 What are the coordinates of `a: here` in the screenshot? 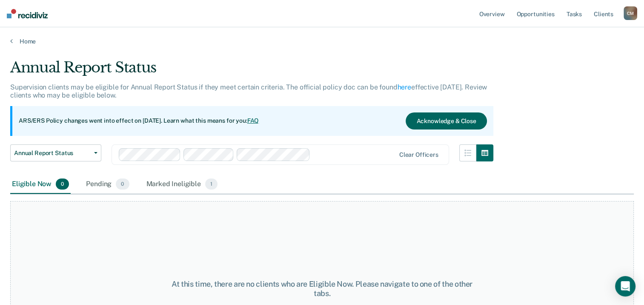 It's located at (404, 86).